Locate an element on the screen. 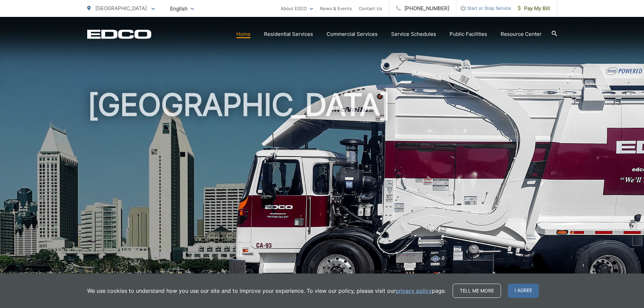  a: Service Schedules is located at coordinates (413, 34).